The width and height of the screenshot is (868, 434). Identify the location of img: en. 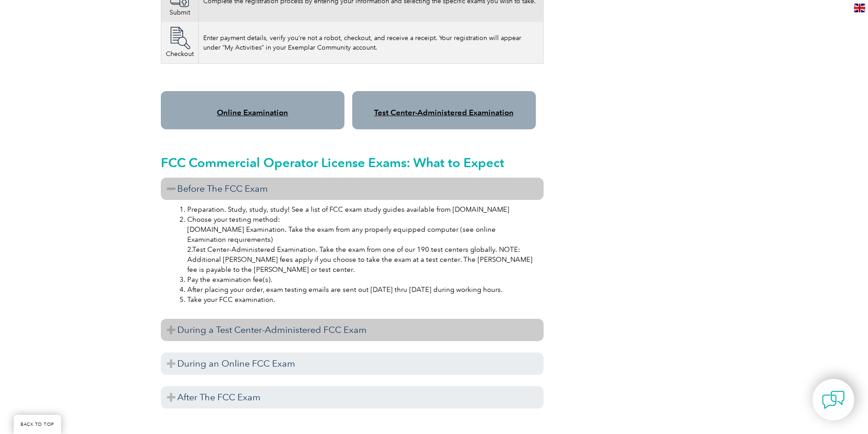
(859, 8).